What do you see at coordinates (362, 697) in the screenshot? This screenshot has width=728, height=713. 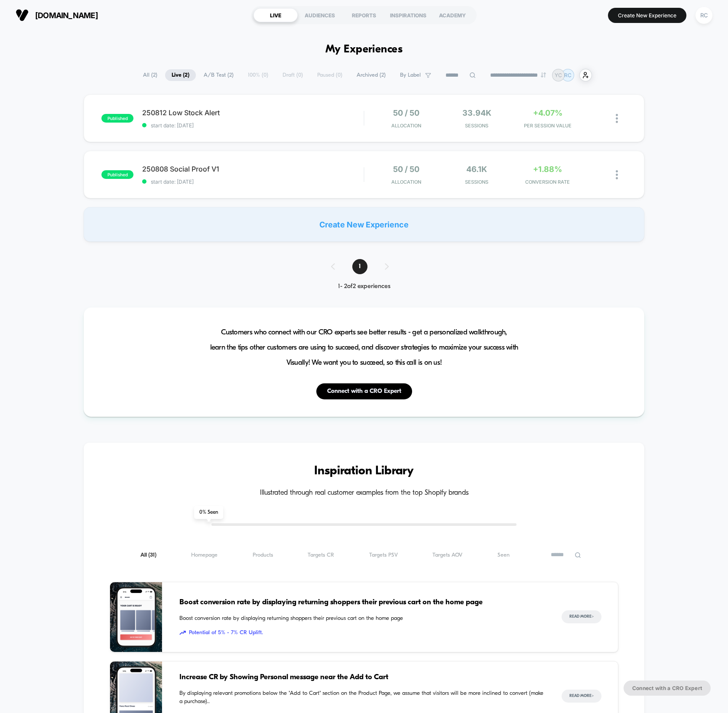 I see `span: By displaying relevant promotions below the "Add to Cart" section on the Product Page, we assume ...` at bounding box center [362, 697].